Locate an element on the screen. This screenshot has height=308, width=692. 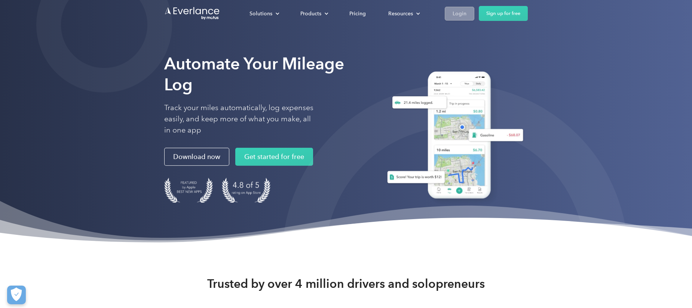
a: Download now is located at coordinates (197, 157).